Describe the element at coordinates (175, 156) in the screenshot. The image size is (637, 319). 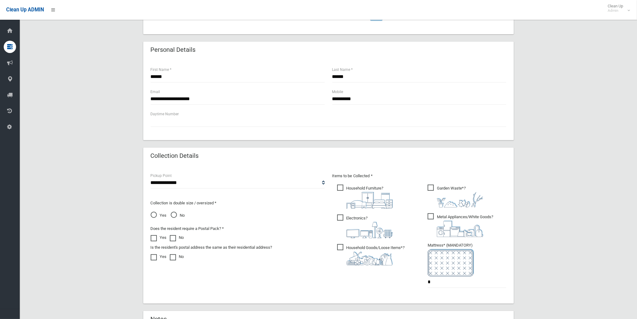
I see `header: Collection Details` at that location.